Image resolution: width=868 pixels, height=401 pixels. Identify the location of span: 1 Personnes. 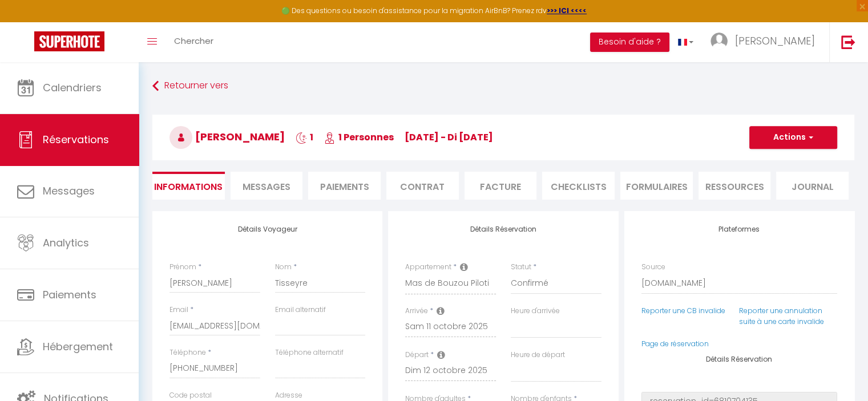
(359, 137).